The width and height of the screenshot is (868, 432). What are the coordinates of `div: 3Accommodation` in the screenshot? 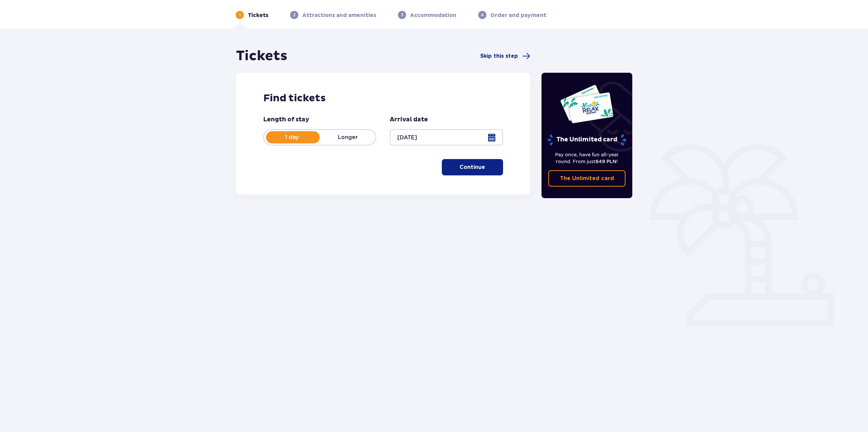 It's located at (427, 15).